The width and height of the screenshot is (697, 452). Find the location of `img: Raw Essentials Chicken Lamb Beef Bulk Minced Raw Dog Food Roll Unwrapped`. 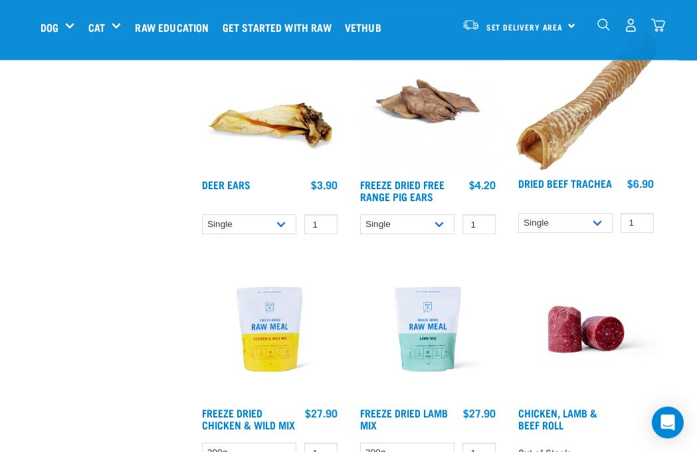

img: Raw Essentials Chicken Lamb Beef Bulk Minced Raw Dog Food Roll Unwrapped is located at coordinates (586, 330).